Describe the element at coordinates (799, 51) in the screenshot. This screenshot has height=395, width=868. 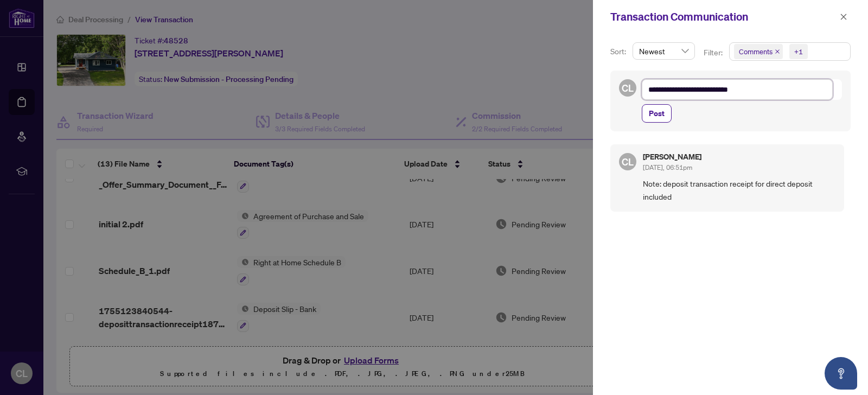
I see `div: +1` at that location.